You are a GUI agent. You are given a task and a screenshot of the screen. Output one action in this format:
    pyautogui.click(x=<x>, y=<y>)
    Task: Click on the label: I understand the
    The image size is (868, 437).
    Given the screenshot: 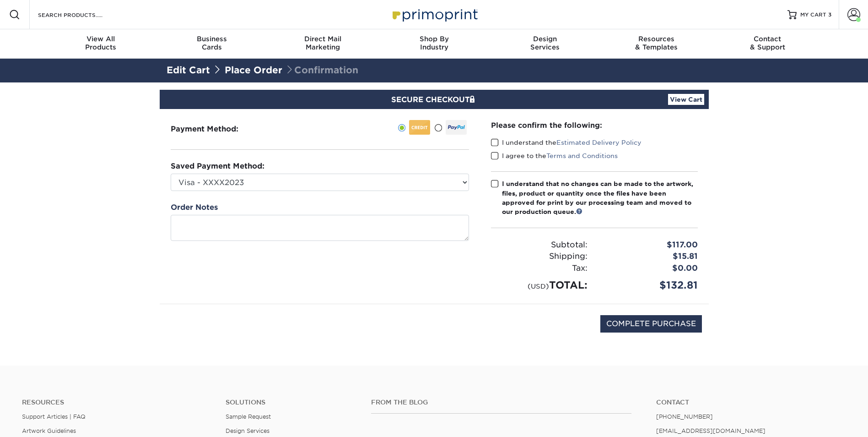 What is the action you would take?
    pyautogui.click(x=566, y=143)
    